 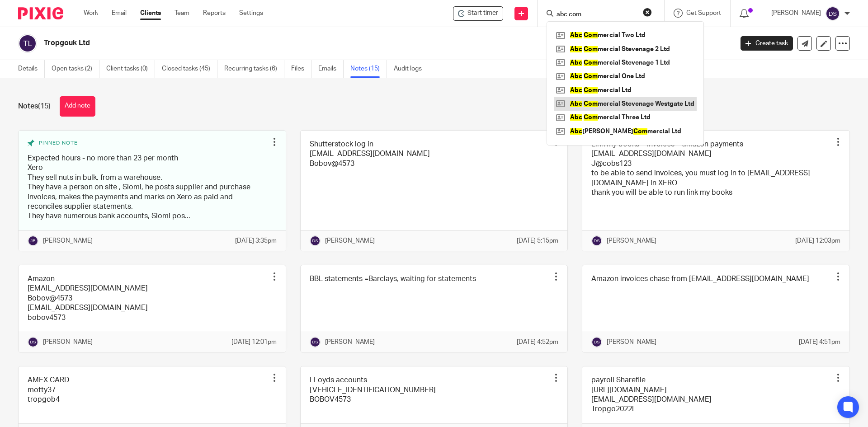 I want to click on input: Search, so click(x=597, y=15).